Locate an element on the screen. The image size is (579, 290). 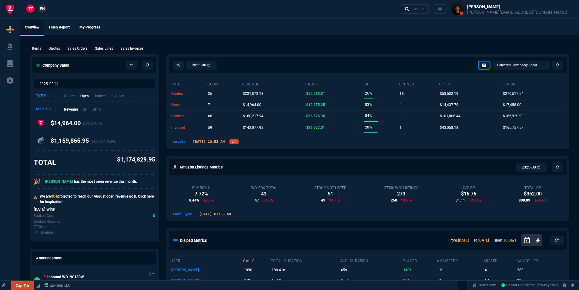
th: placed is located at coordinates (419, 260).